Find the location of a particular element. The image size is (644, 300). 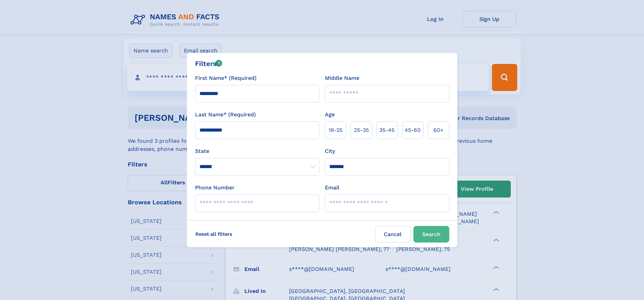

label: Email is located at coordinates (332, 188).